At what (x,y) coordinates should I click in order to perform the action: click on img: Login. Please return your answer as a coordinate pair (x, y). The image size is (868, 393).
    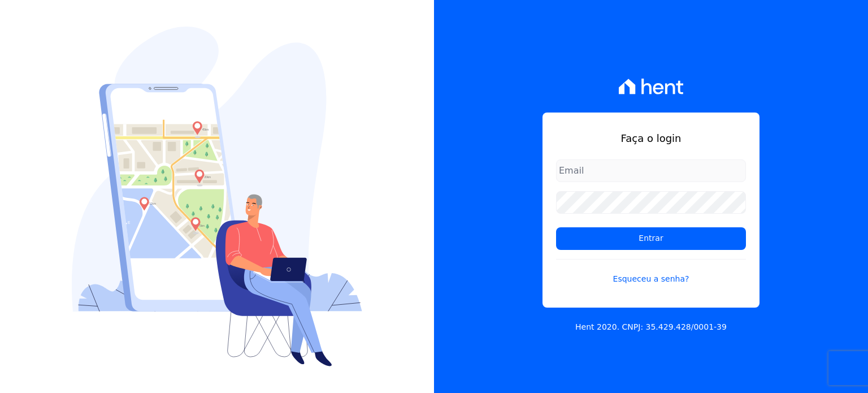
    Looking at the image, I should click on (217, 196).